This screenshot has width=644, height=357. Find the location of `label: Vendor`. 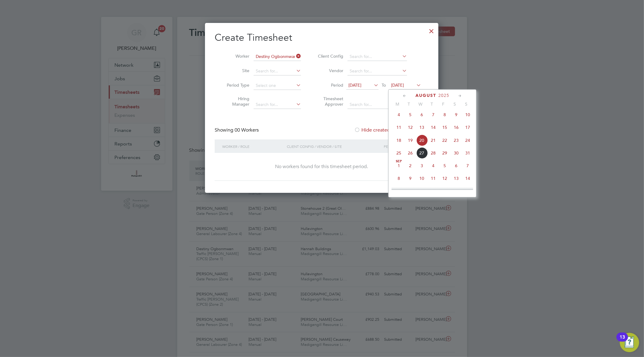

label: Vendor is located at coordinates (330, 71).